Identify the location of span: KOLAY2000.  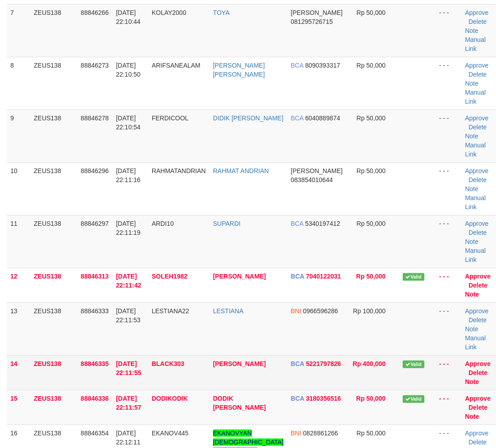
(169, 12).